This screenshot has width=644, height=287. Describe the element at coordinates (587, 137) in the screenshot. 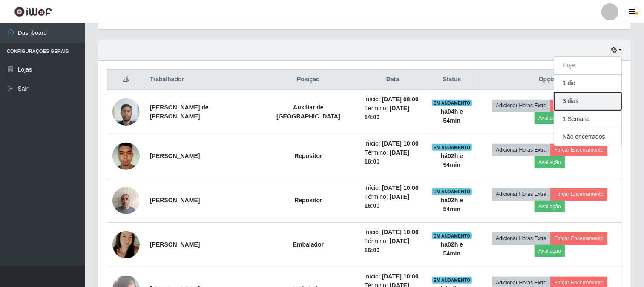

I see `button: Não encerrados` at that location.